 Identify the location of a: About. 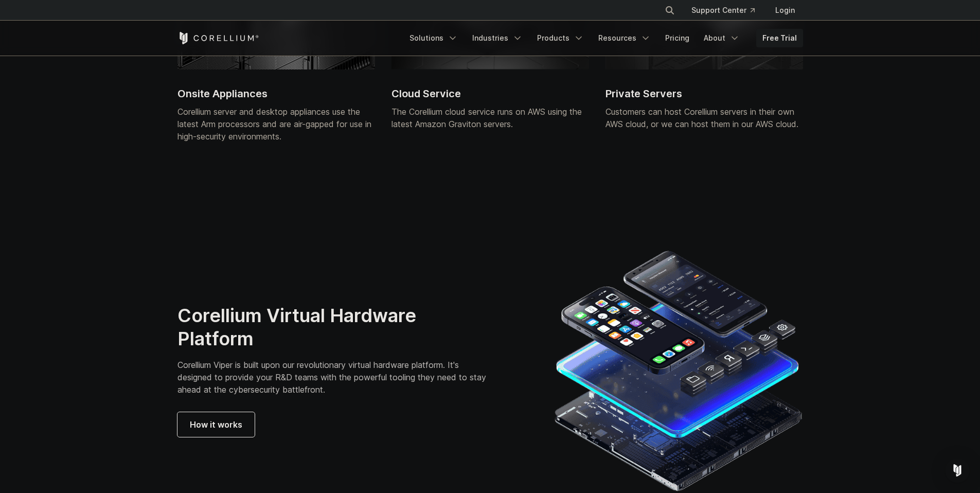
(721, 38).